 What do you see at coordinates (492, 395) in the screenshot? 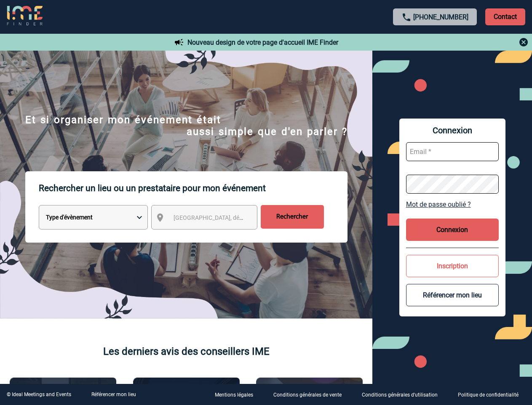
I see `a: Politique de confidentialité` at bounding box center [492, 395].